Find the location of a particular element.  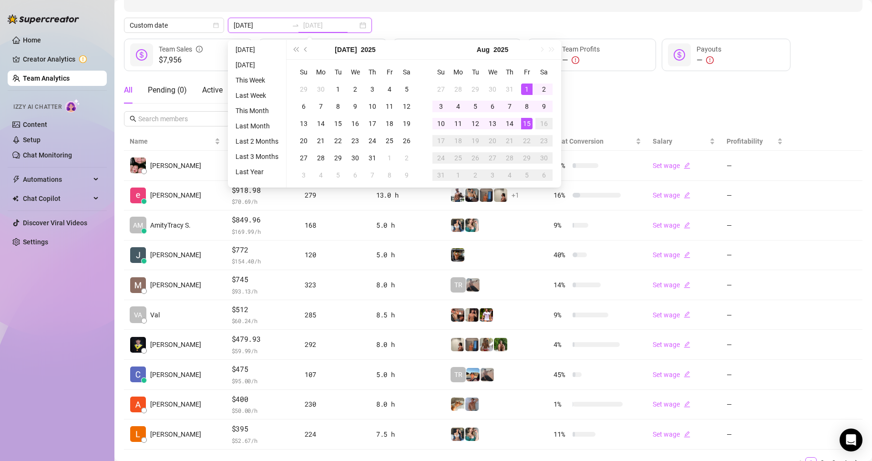

span: $918.98 is located at coordinates (263, 190).